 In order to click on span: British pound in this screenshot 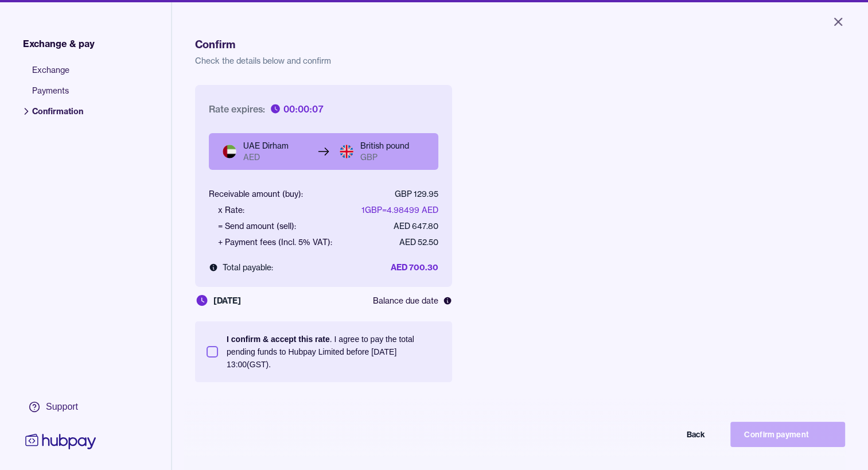, I will do `click(384, 146)`.